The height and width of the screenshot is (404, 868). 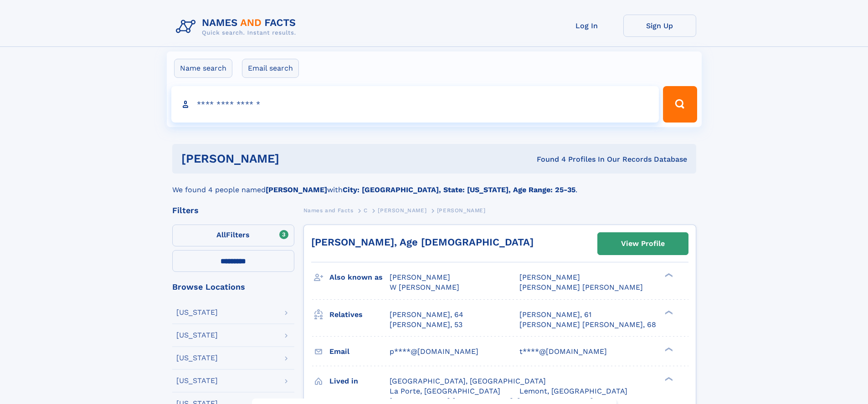 What do you see at coordinates (680, 105) in the screenshot?
I see `button: Search Button` at bounding box center [680, 105].